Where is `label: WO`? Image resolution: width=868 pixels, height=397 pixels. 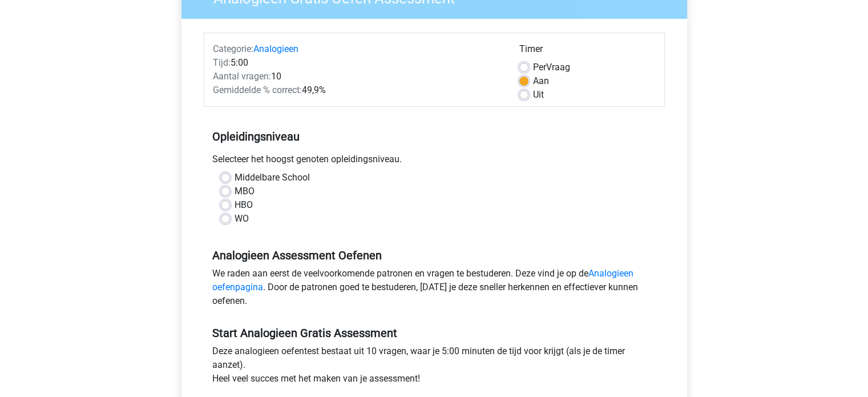
label: WO is located at coordinates (242, 219).